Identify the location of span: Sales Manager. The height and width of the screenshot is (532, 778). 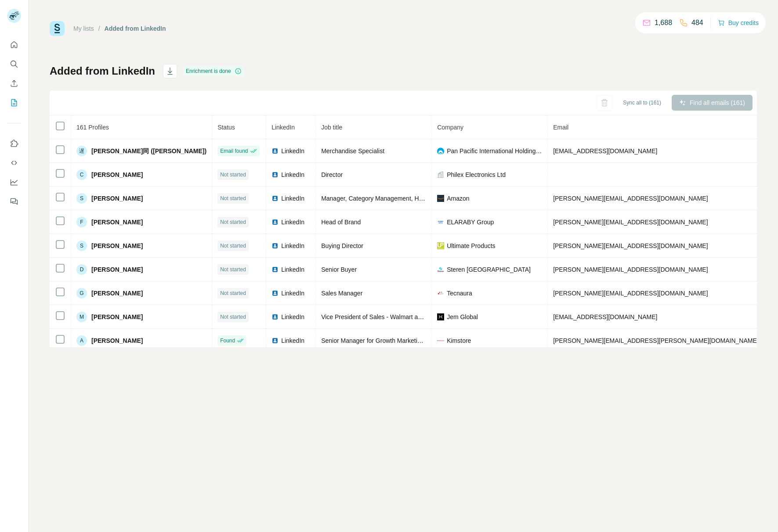
(342, 294).